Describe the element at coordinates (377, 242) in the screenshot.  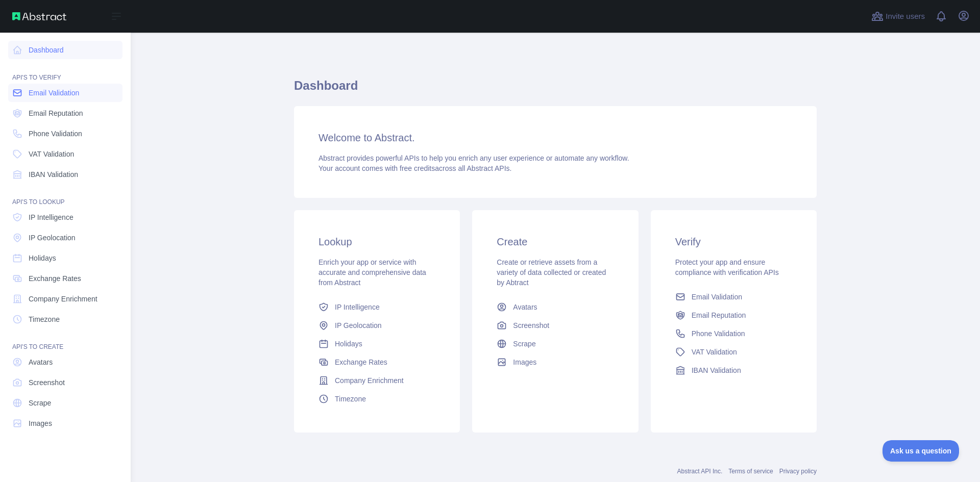
I see `h3: Lookup` at that location.